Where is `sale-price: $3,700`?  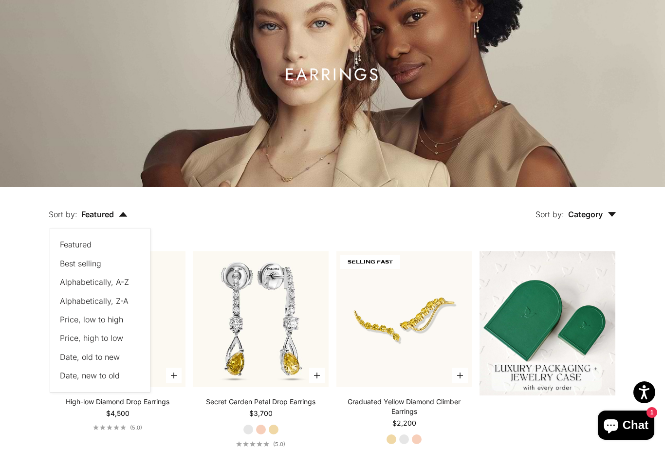
sale-price: $3,700 is located at coordinates (261, 414).